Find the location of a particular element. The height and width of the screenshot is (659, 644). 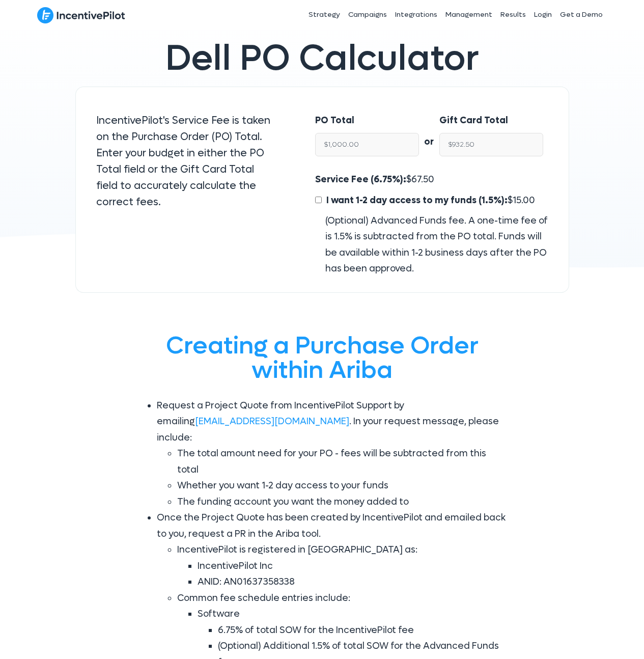

a: Login is located at coordinates (543, 15).